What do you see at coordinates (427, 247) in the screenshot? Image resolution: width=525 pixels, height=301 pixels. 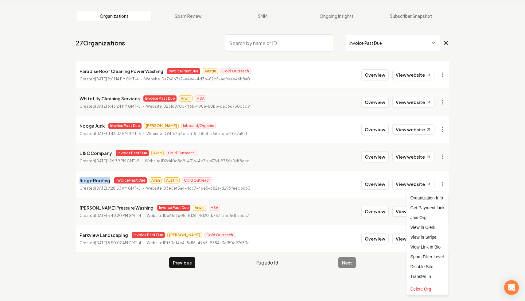 I see `a: View Link in Bio` at bounding box center [427, 247].